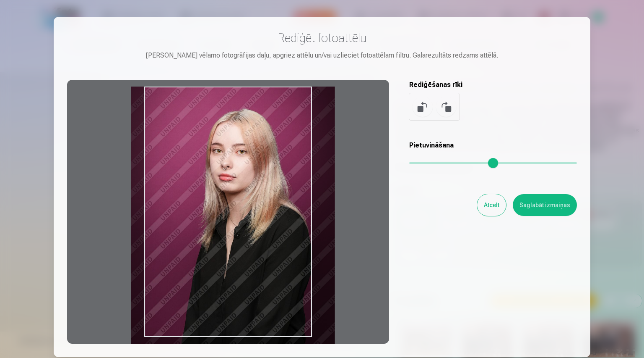  I want to click on h3: Rediģēt fotoattēlu, so click(322, 38).